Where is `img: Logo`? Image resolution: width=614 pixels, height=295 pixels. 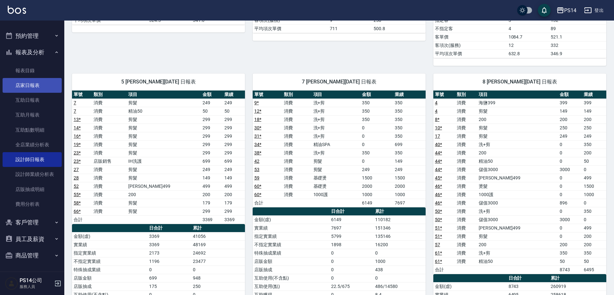 img: Logo is located at coordinates (17, 10).